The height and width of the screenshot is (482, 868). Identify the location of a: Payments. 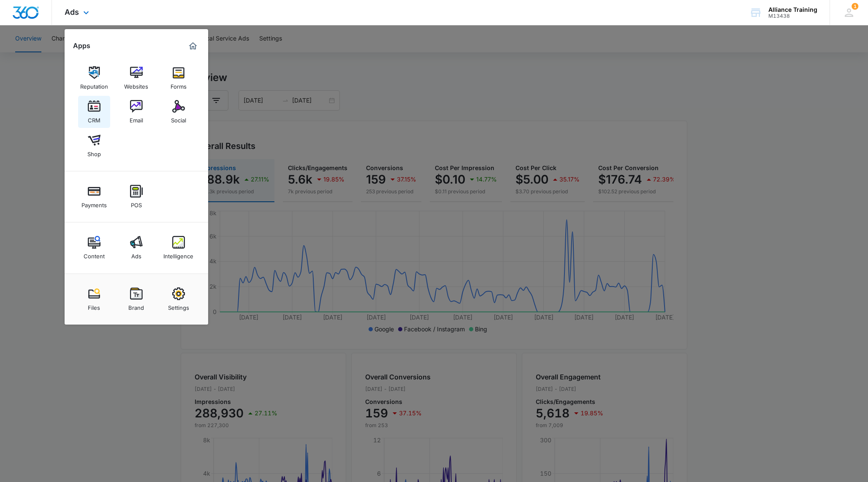
(94, 197).